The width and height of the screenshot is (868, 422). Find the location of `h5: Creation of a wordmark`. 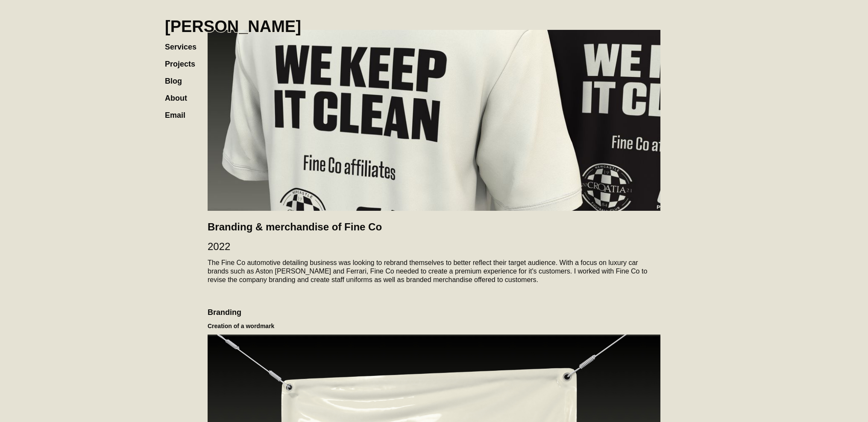

h5: Creation of a wordmark is located at coordinates (434, 326).